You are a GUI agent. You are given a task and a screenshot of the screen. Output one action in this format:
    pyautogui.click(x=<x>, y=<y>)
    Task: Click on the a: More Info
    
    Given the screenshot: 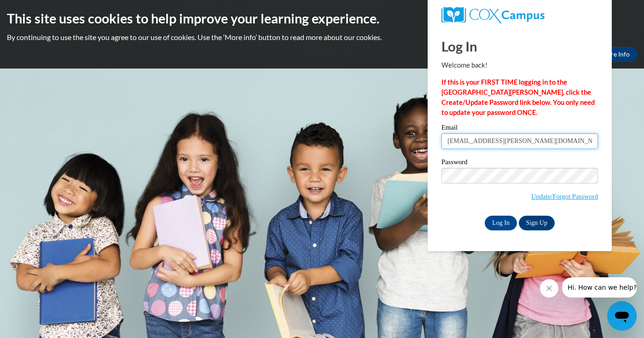 What is the action you would take?
    pyautogui.click(x=616, y=54)
    